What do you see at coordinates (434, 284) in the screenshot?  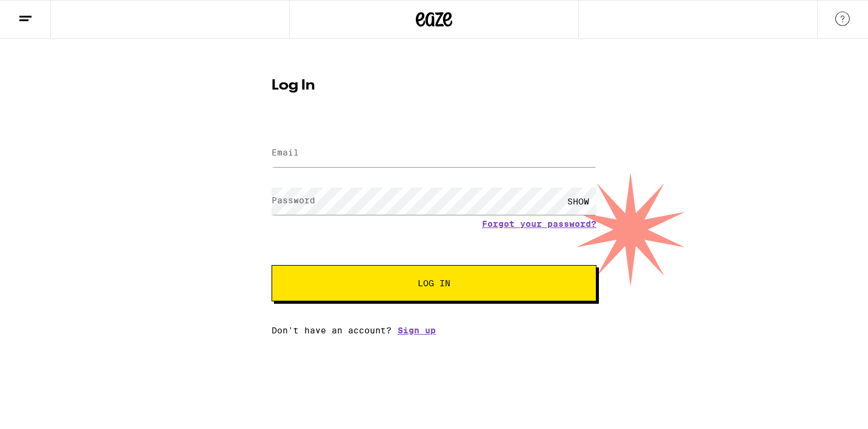 I see `span: Log In` at bounding box center [434, 284].